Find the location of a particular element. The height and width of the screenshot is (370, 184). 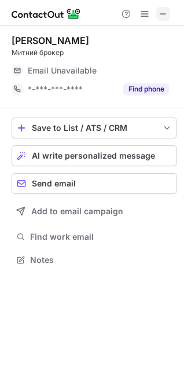

button: Find work email is located at coordinates (94, 237).